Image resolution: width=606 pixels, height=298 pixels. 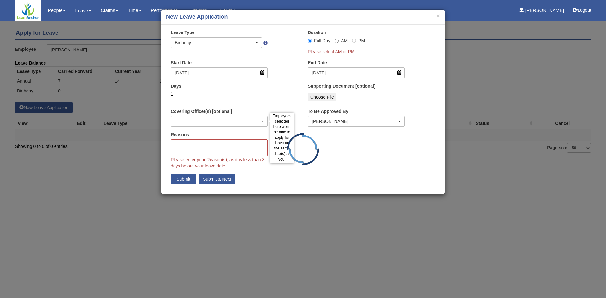 What do you see at coordinates (344, 41) in the screenshot?
I see `span: AM` at bounding box center [344, 41].